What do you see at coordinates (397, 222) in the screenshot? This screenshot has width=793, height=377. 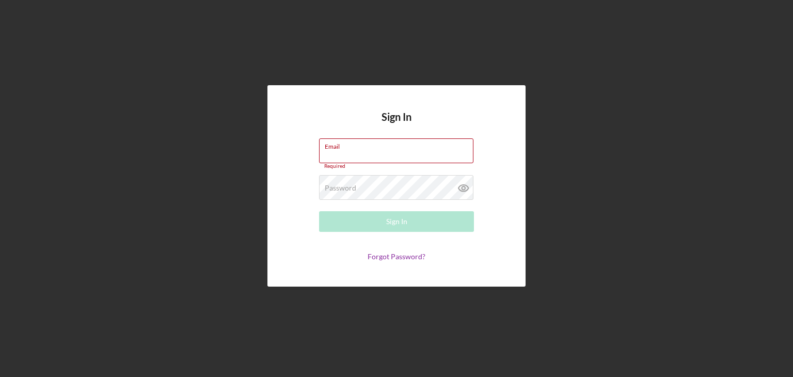 I see `button: Sign In` at bounding box center [397, 222].